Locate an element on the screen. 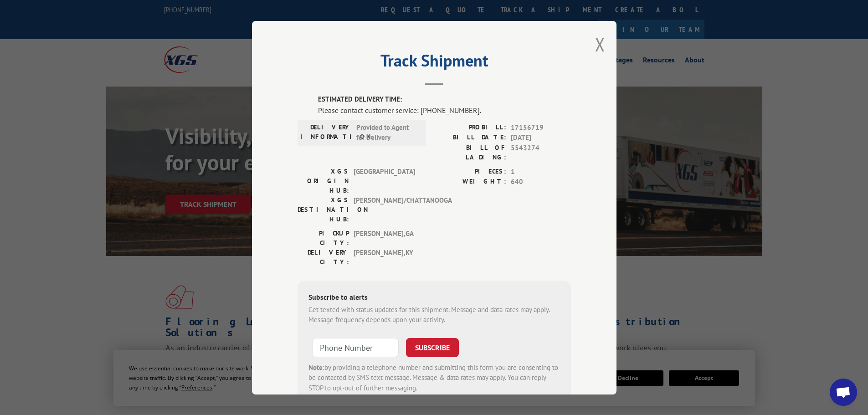  label: PICKUP CITY: is located at coordinates (323, 237).